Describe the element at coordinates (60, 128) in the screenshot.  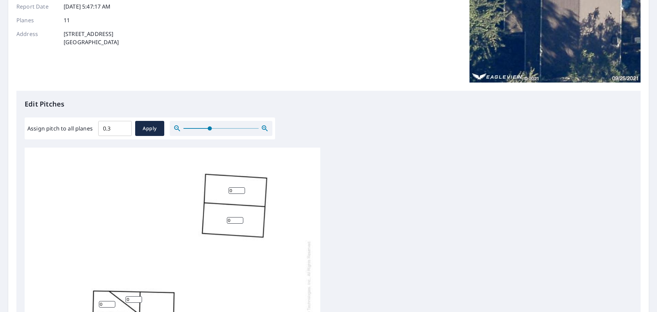
I see `label: Assign pitch to all planes` at that location.